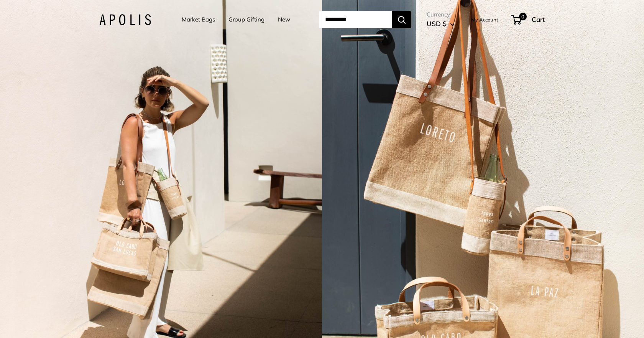 The width and height of the screenshot is (644, 338). Describe the element at coordinates (485, 20) in the screenshot. I see `a: My Account` at that location.